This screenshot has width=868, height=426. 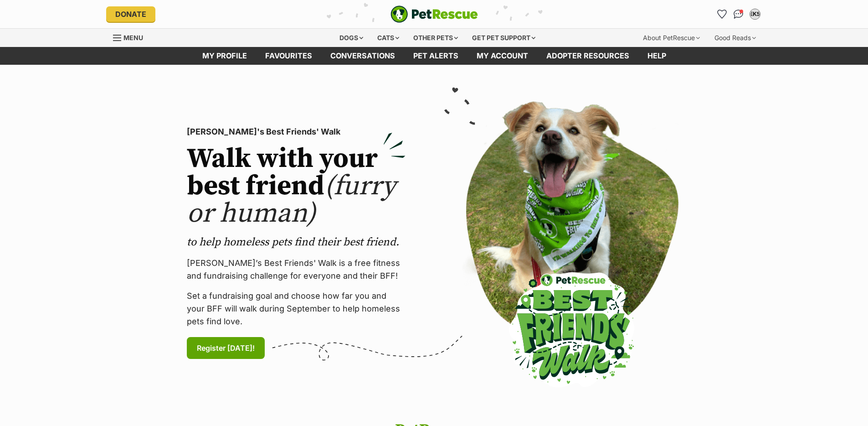 What do you see at coordinates (363, 55) in the screenshot?
I see `a: conversations` at bounding box center [363, 55].